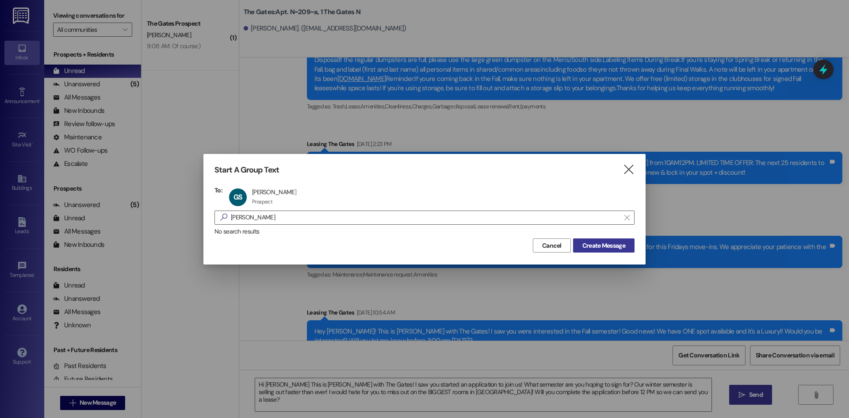 The height and width of the screenshot is (418, 849). Describe the element at coordinates (219, 190) in the screenshot. I see `h3: To:` at that location.